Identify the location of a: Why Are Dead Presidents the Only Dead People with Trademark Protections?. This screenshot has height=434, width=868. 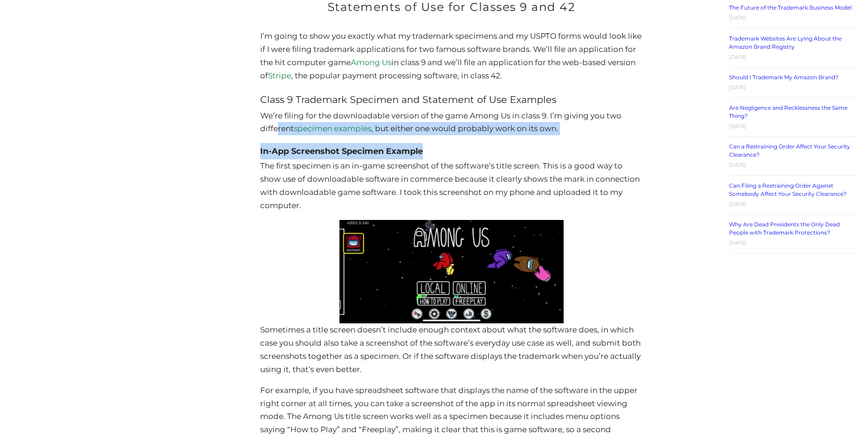
(784, 228).